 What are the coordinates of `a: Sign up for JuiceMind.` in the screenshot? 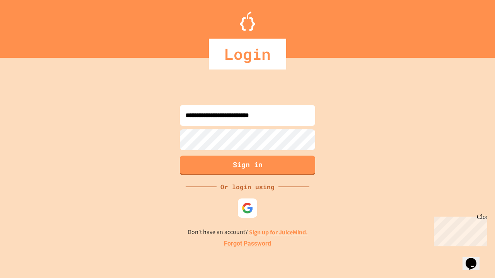 It's located at (278, 232).